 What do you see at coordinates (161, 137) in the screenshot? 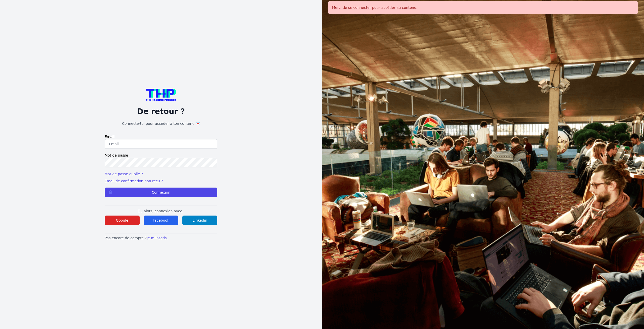
I see `label: Email` at bounding box center [161, 137].